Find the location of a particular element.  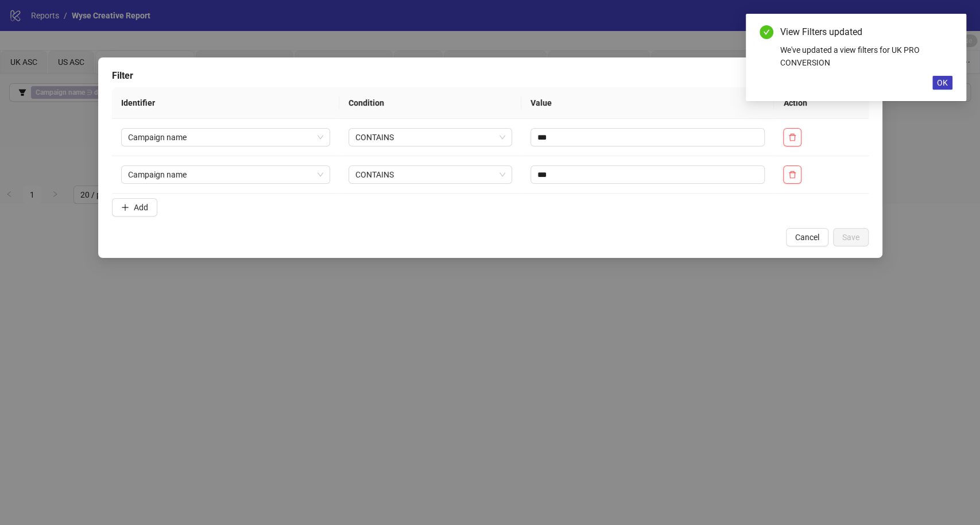

button: Add is located at coordinates (135, 207).